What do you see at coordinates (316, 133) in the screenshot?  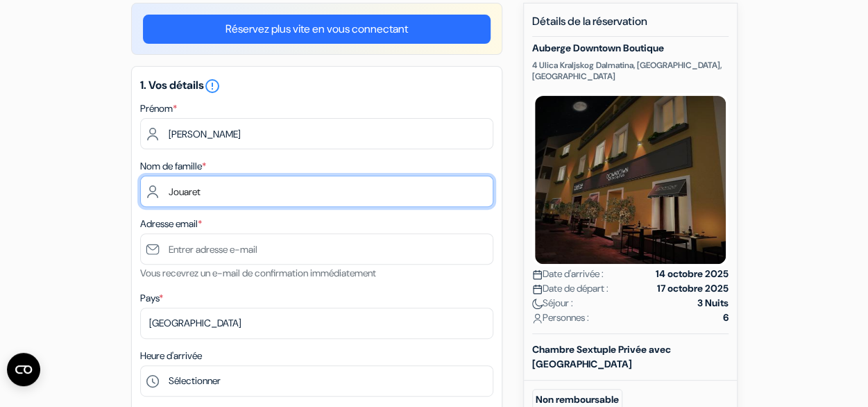 I see `input: Entrez votre prénom` at bounding box center [316, 133].